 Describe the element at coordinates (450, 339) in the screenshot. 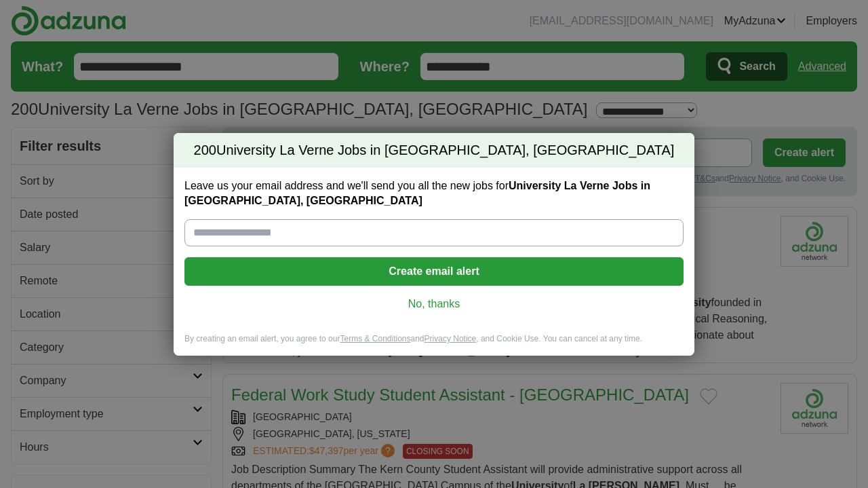

I see `a: Privacy Notice` at that location.